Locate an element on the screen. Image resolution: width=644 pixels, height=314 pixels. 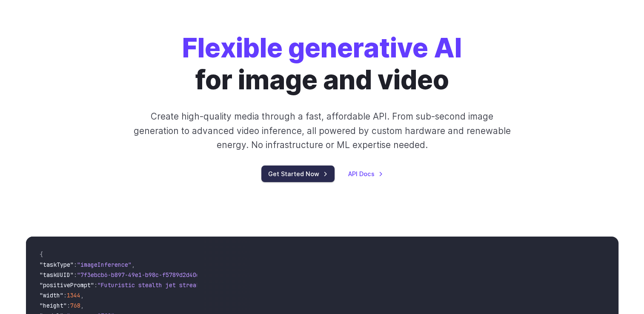
span: "height" is located at coordinates (53, 306).